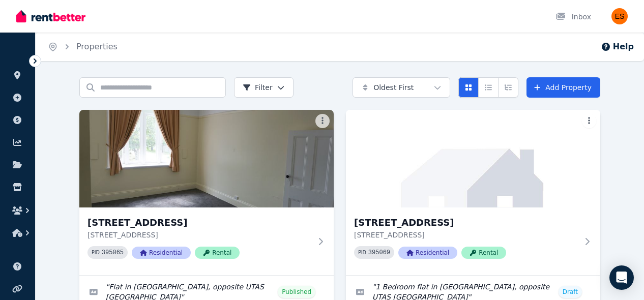  Describe the element at coordinates (508, 87) in the screenshot. I see `button: Expanded list view` at that location.